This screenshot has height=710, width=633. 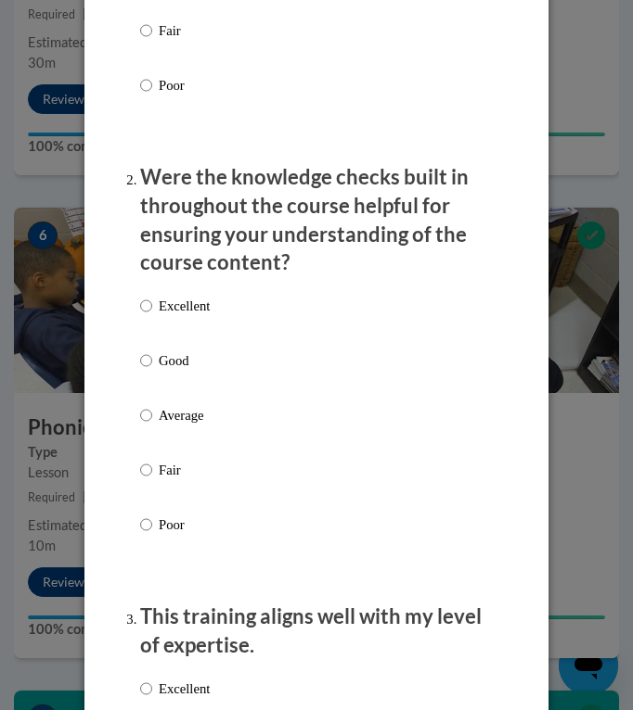 I want to click on input: Average, so click(x=146, y=416).